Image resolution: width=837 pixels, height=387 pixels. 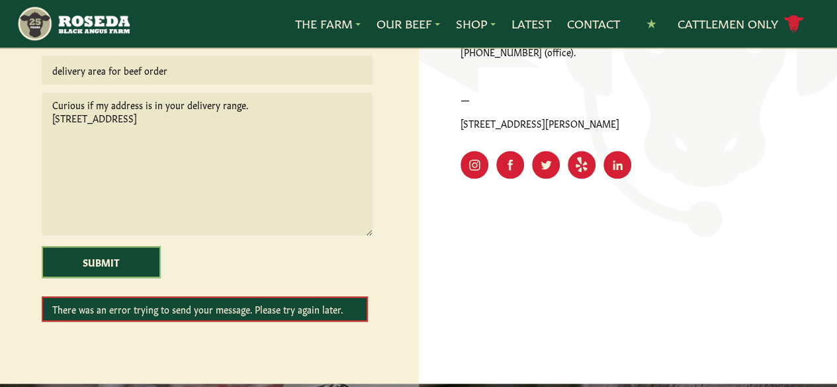 I want to click on a: Cattlemen Only, so click(x=741, y=24).